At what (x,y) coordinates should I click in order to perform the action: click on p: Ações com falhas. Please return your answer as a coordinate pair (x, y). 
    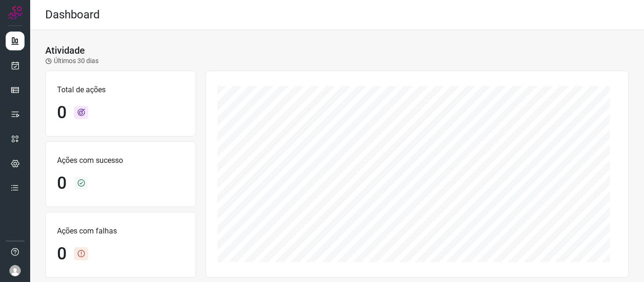
    Looking at the image, I should click on (121, 231).